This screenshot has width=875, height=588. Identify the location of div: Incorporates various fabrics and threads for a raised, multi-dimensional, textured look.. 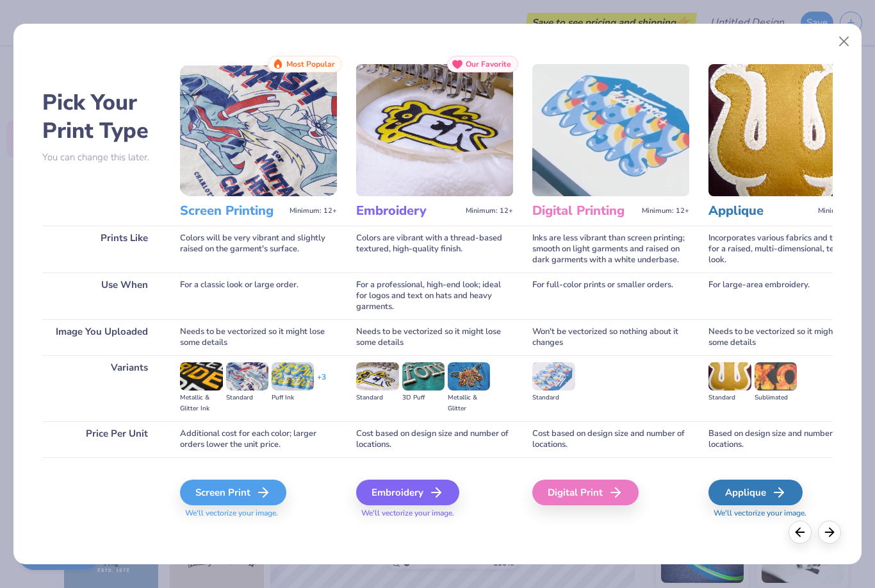
(787, 248).